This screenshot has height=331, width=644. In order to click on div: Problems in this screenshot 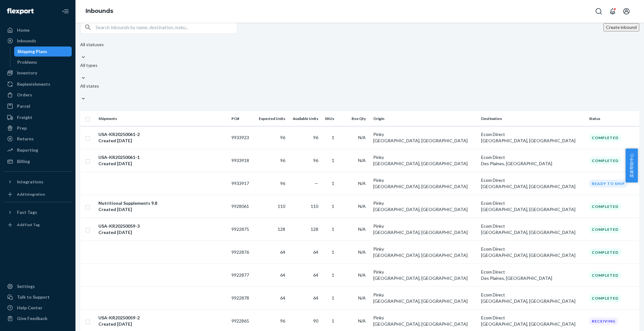, I will do `click(27, 62)`.